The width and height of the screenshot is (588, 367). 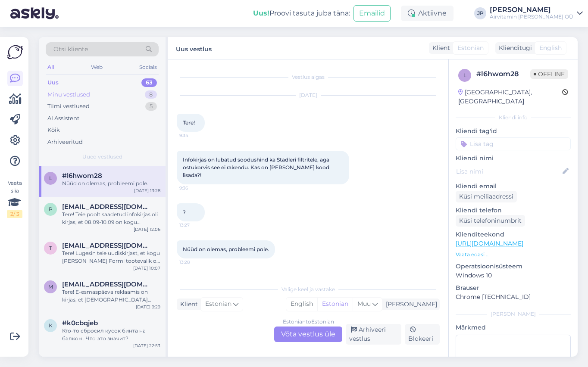 What do you see at coordinates (261, 13) in the screenshot?
I see `b: Uus!` at bounding box center [261, 13].